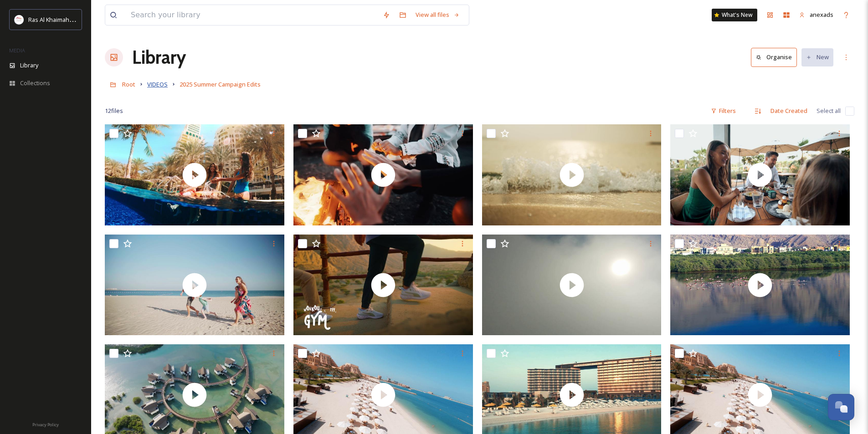 This screenshot has height=434, width=868. I want to click on a: Root, so click(129, 85).